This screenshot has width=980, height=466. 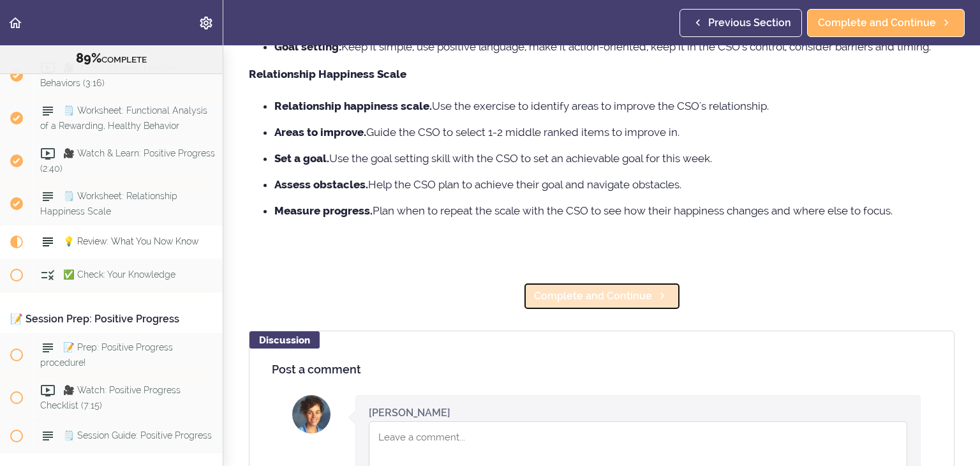 I want to click on strong: Measure progress., so click(x=323, y=211).